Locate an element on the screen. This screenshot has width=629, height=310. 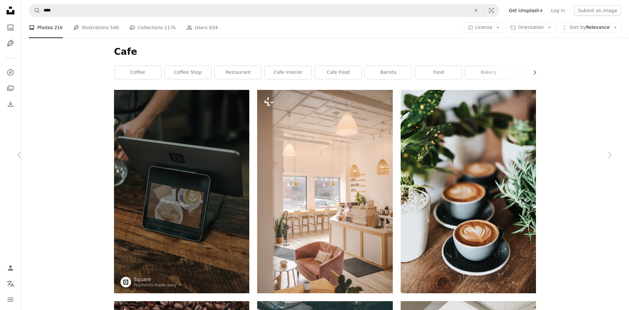
form: Find visuals sitewide is located at coordinates (264, 10).